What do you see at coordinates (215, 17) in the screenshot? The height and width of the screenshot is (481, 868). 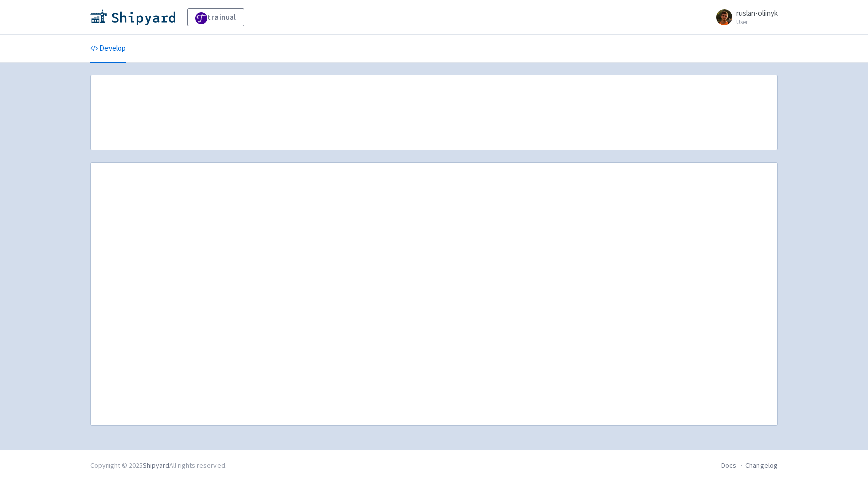 I see `a: trainual` at bounding box center [215, 17].